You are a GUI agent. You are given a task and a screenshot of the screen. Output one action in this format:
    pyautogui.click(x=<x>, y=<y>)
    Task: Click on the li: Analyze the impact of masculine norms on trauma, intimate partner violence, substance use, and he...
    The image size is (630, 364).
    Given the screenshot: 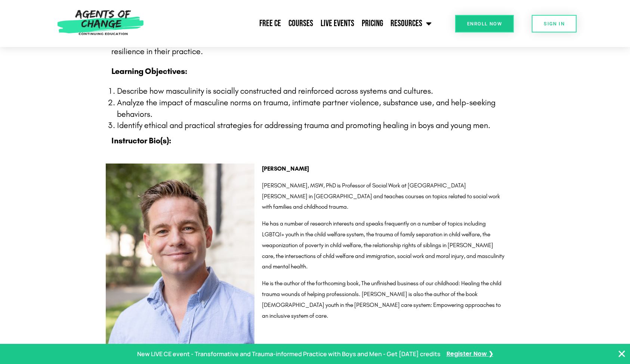 What is the action you would take?
    pyautogui.click(x=323, y=109)
    